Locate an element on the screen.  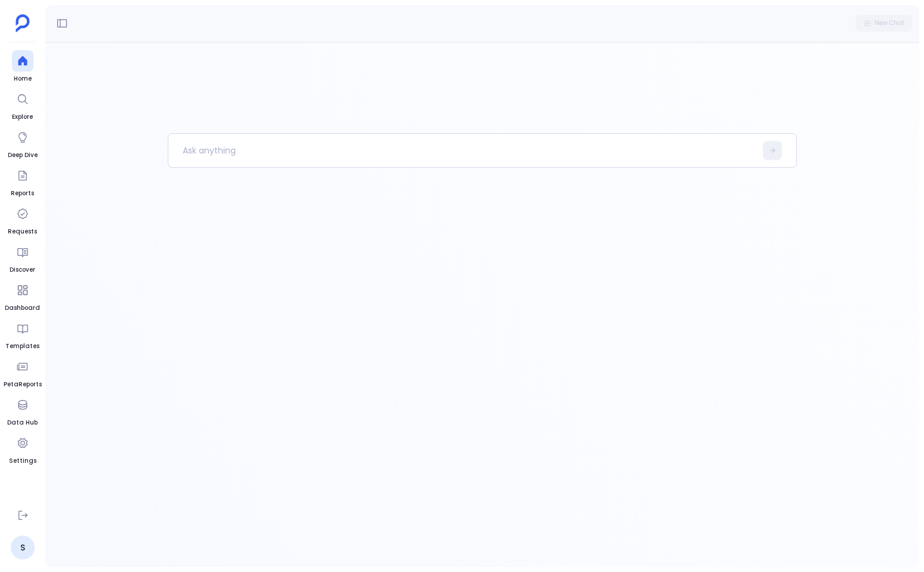
span: Dashboard is located at coordinates (22, 308).